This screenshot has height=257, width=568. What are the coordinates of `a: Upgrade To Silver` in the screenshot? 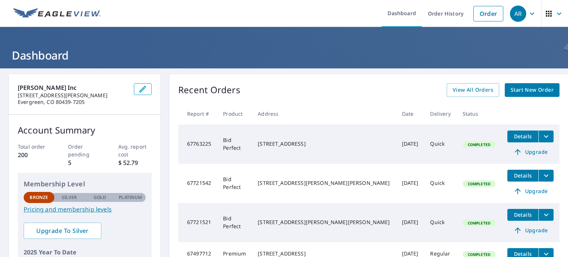 It's located at (62, 231).